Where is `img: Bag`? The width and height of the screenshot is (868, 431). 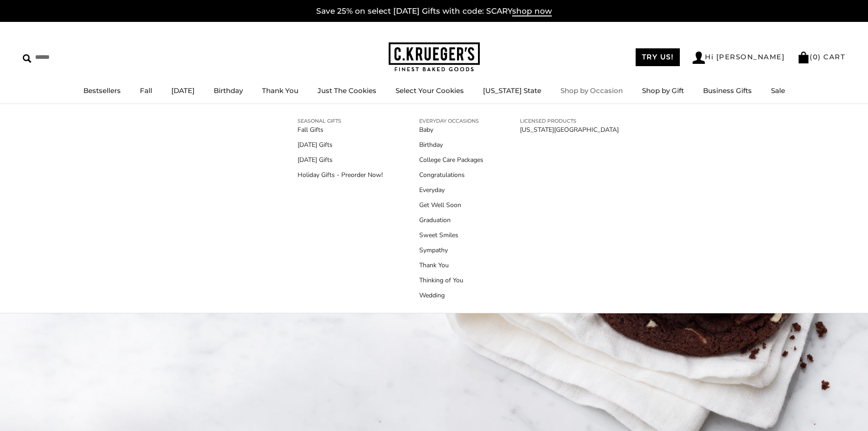
img: Bag is located at coordinates (803, 57).